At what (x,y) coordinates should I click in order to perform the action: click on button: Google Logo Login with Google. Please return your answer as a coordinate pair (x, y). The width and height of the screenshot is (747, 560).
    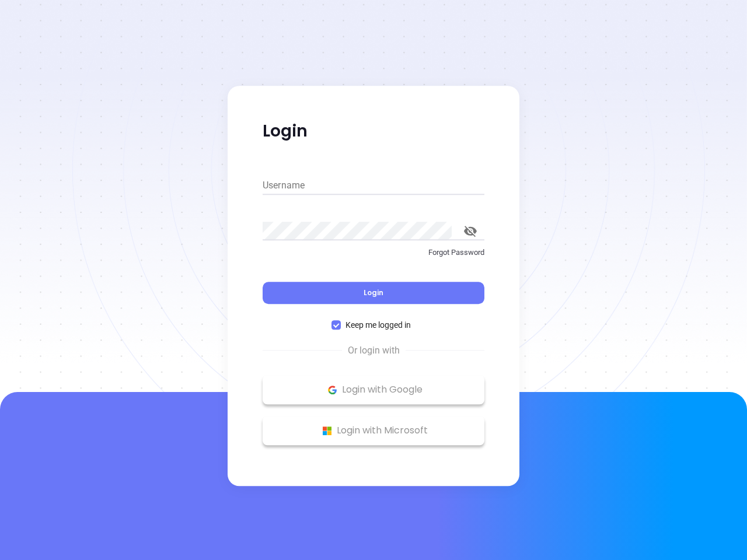
    Looking at the image, I should click on (374, 390).